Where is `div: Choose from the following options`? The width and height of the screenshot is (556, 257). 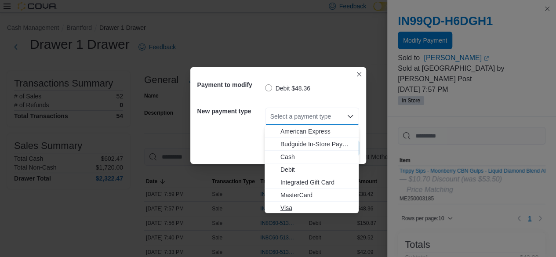
div: Choose from the following options is located at coordinates (312, 170).